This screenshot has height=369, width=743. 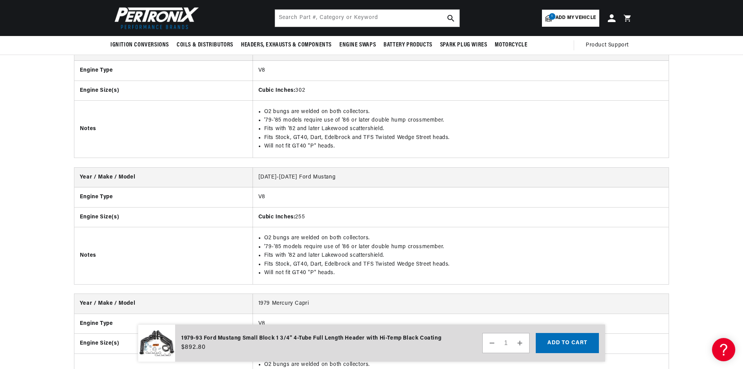 I want to click on button: search button, so click(x=451, y=18).